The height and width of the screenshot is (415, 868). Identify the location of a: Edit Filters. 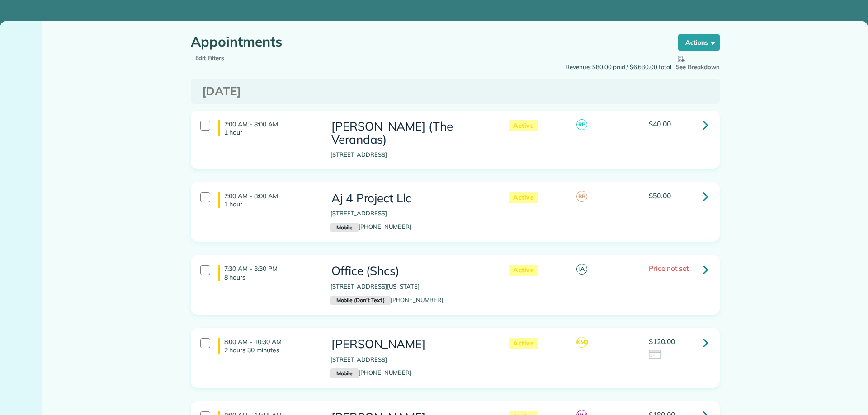
(210, 58).